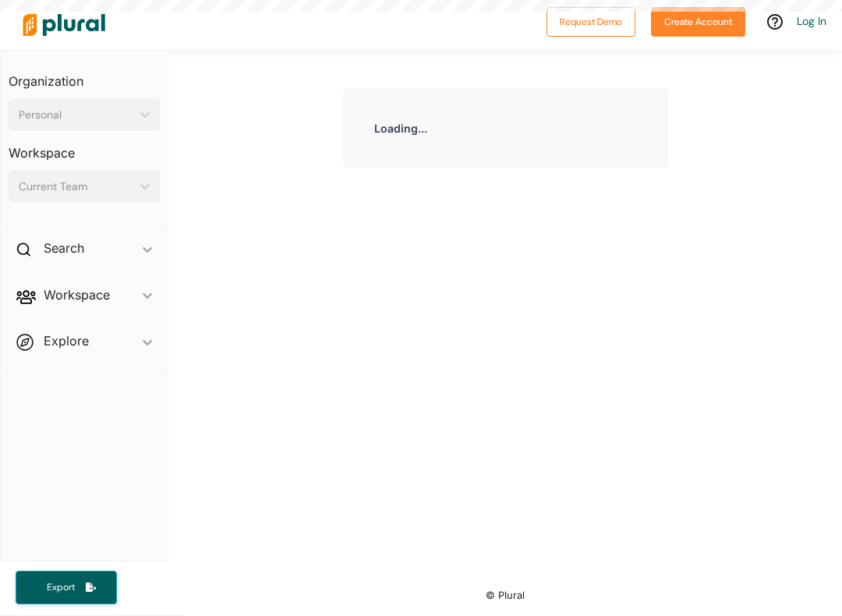  I want to click on div: Personal, so click(77, 114).